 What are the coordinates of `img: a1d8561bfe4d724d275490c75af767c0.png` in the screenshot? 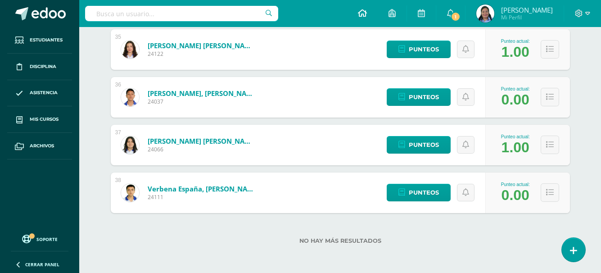 It's located at (130, 50).